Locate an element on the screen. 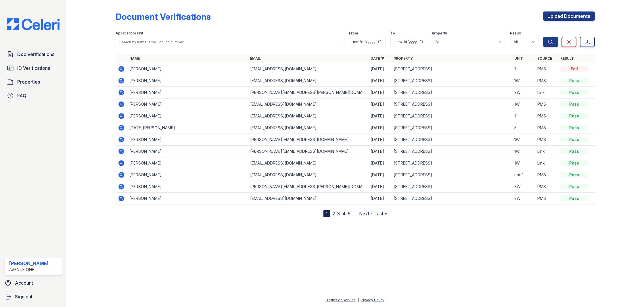 The image size is (644, 307). a: Upload Documents is located at coordinates (568, 16).